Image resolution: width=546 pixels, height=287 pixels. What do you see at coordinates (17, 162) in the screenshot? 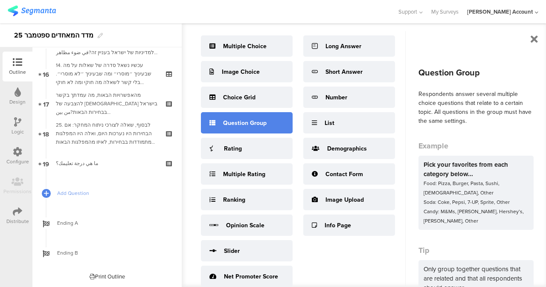
I see `div: Configure` at bounding box center [17, 162].